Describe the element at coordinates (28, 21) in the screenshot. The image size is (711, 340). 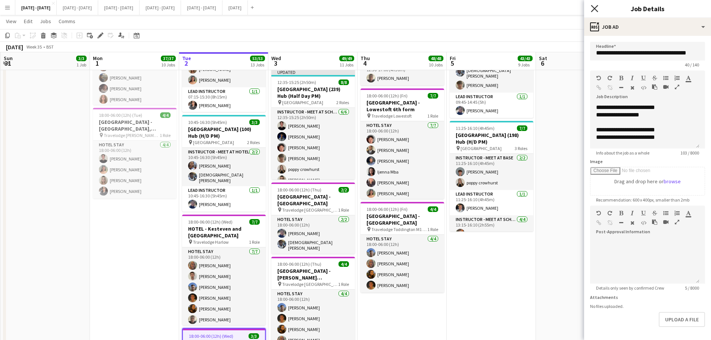
I see `a: Edit` at that location.